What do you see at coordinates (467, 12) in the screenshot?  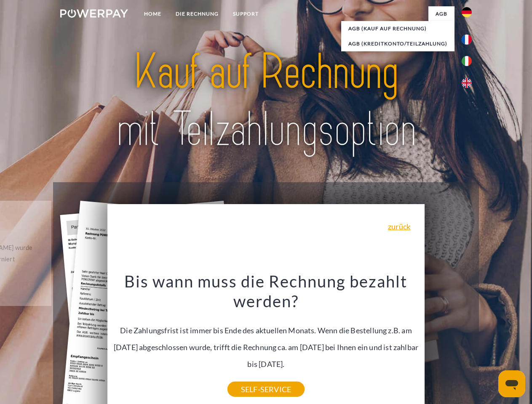 I see `img: de` at bounding box center [467, 12].